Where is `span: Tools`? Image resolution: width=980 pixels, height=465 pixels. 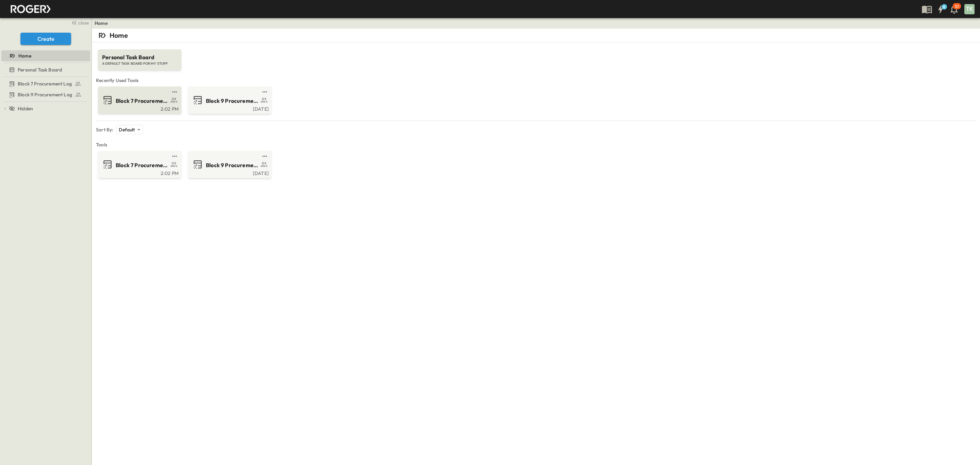 span: Tools is located at coordinates (536, 145).